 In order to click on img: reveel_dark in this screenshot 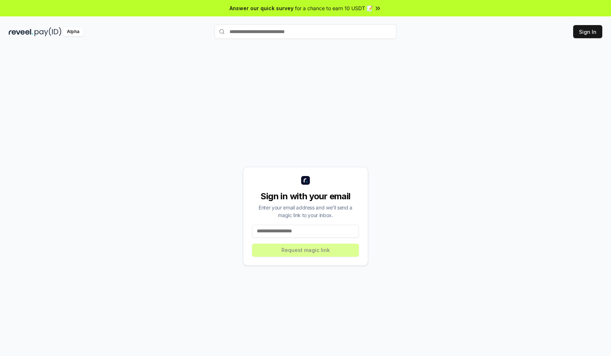, I will do `click(21, 32)`.